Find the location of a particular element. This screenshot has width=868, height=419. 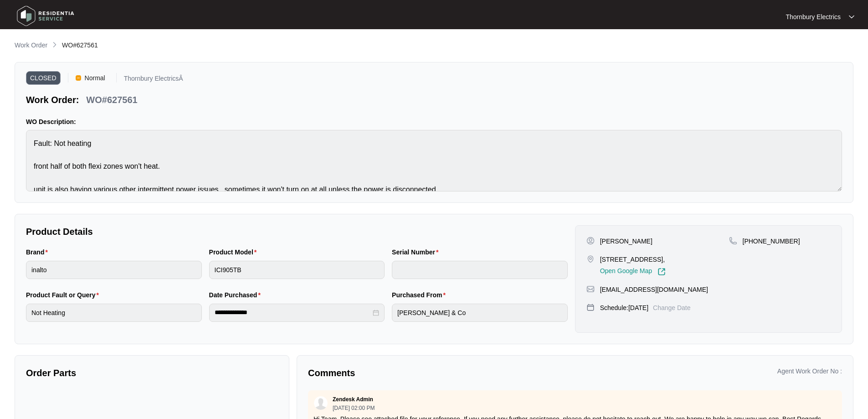

label: Purchased From is located at coordinates (421, 295).